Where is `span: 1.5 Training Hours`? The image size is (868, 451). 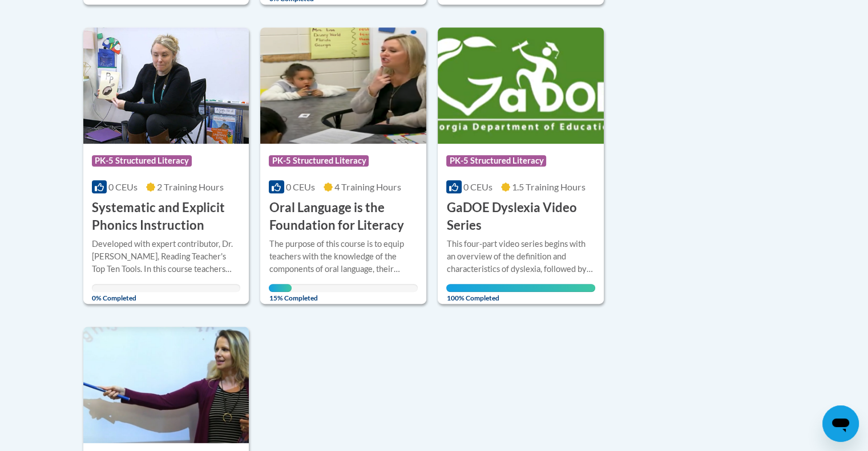 span: 1.5 Training Hours is located at coordinates (548, 187).